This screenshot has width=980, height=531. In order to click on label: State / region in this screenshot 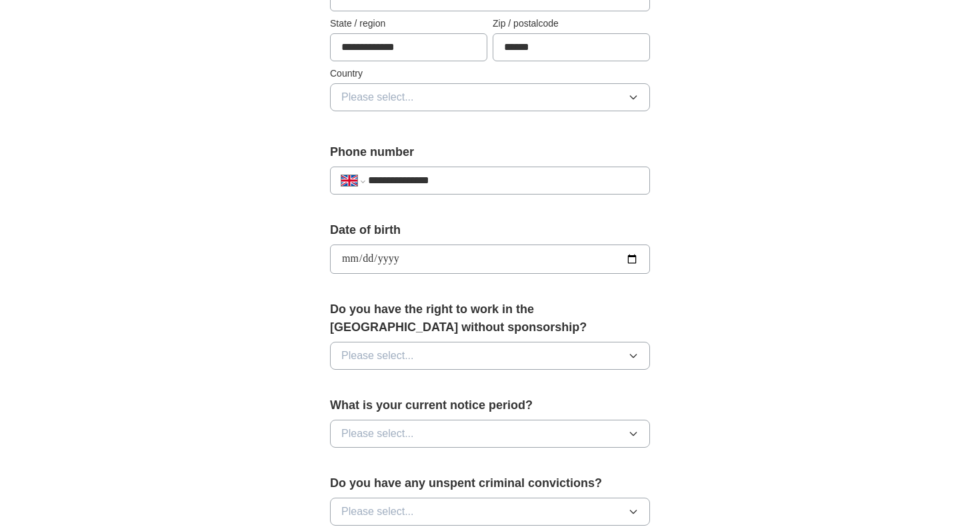, I will do `click(409, 23)`.